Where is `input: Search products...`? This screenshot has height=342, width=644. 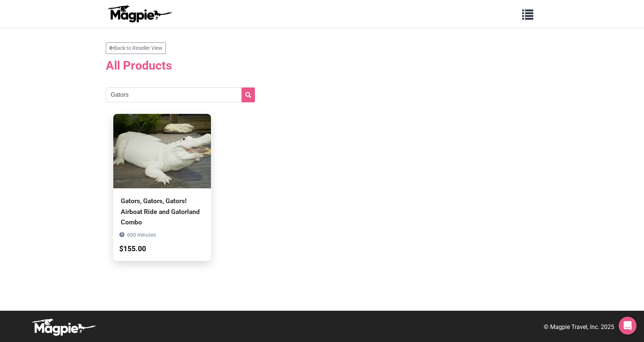
input: Search products... is located at coordinates (180, 95).